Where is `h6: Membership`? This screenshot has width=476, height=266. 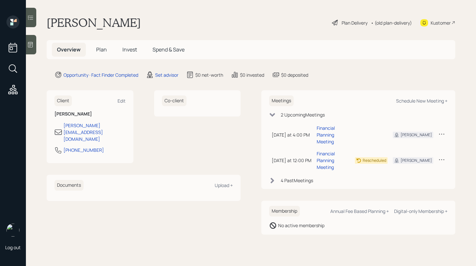
h6: Membership is located at coordinates (284, 211).